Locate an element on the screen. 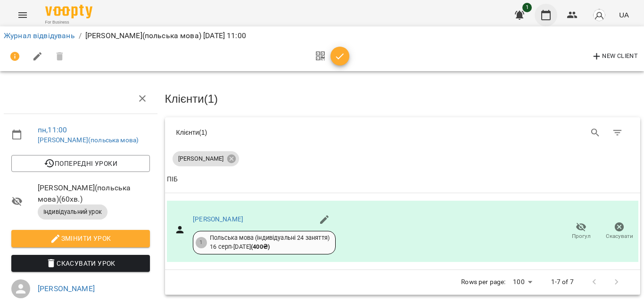 This screenshot has height=302, width=644. div: Sort is located at coordinates (172, 179).